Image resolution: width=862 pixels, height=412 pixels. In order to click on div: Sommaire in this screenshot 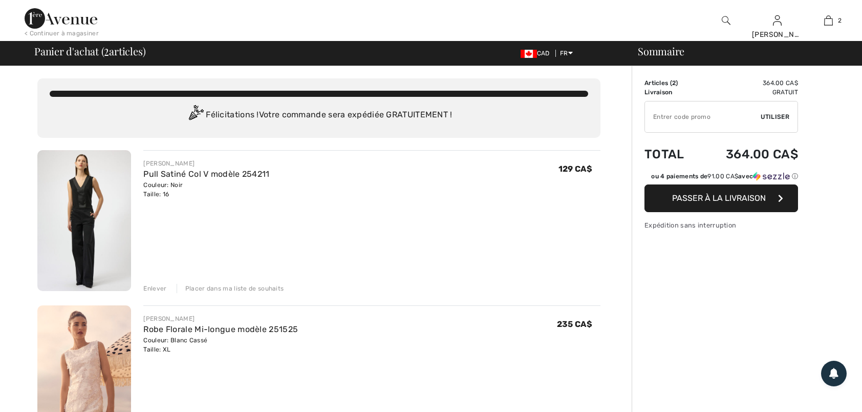, I will do `click(741, 51)`.